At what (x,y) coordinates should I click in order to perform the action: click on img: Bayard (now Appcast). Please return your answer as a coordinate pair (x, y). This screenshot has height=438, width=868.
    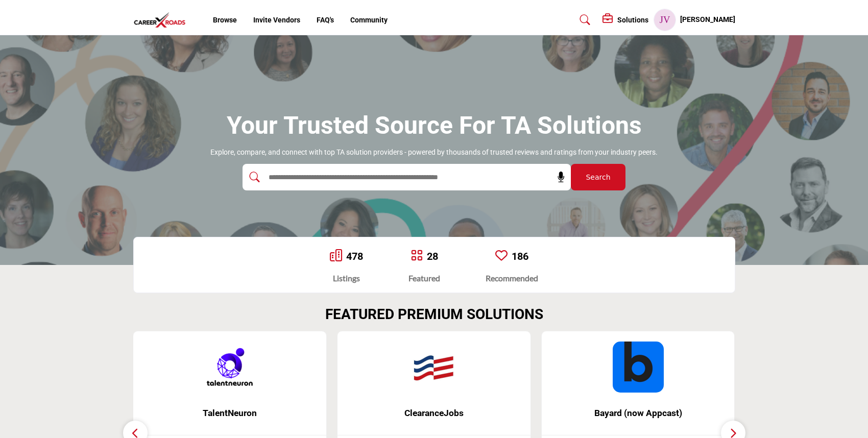
    Looking at the image, I should click on (638, 367).